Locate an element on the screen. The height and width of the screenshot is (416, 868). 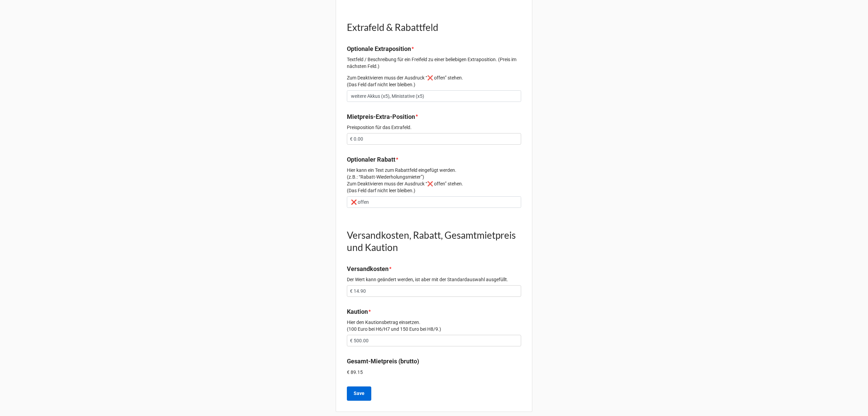
label: Optionale Extraposition is located at coordinates (378, 49).